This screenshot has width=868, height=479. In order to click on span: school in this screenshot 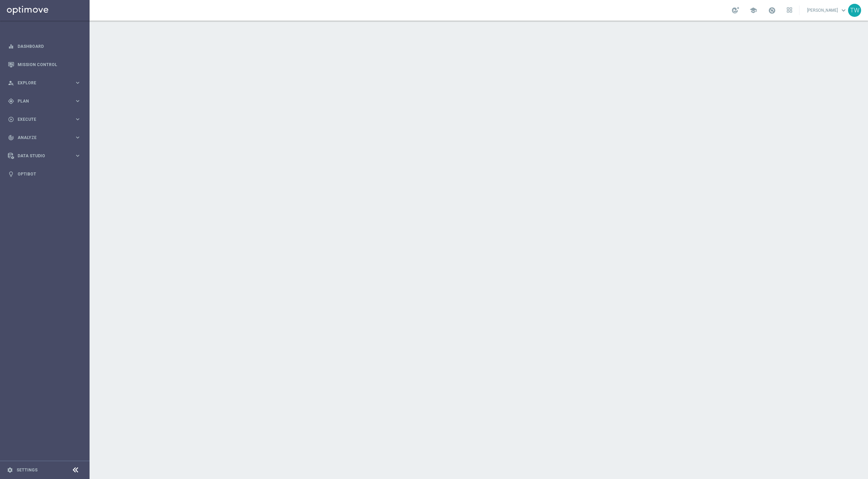, I will do `click(753, 10)`.